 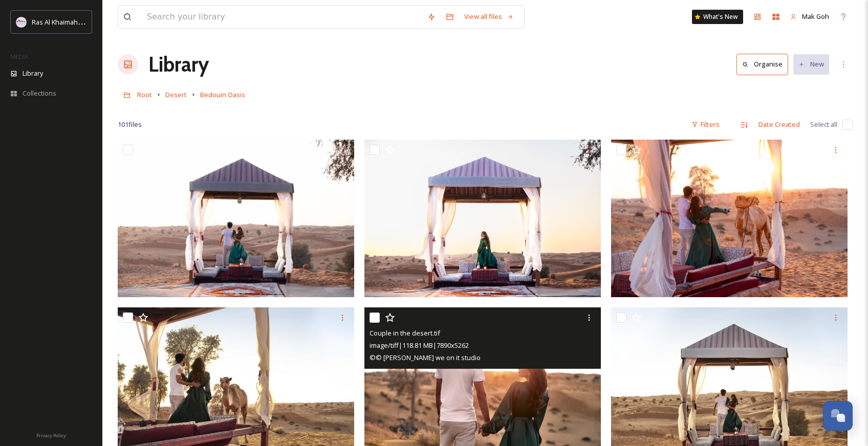 I want to click on a: Privacy Policy, so click(x=51, y=435).